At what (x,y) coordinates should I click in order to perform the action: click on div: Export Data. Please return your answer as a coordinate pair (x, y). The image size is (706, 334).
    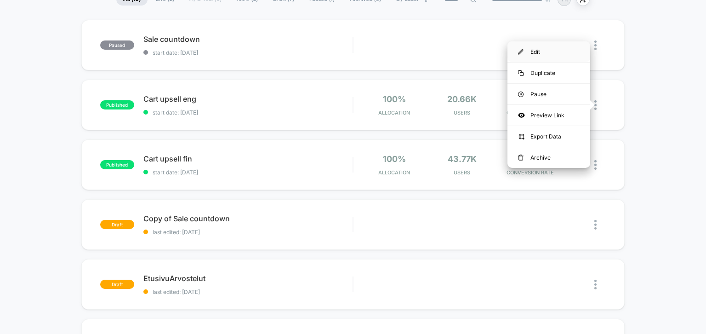
    Looking at the image, I should click on (549, 136).